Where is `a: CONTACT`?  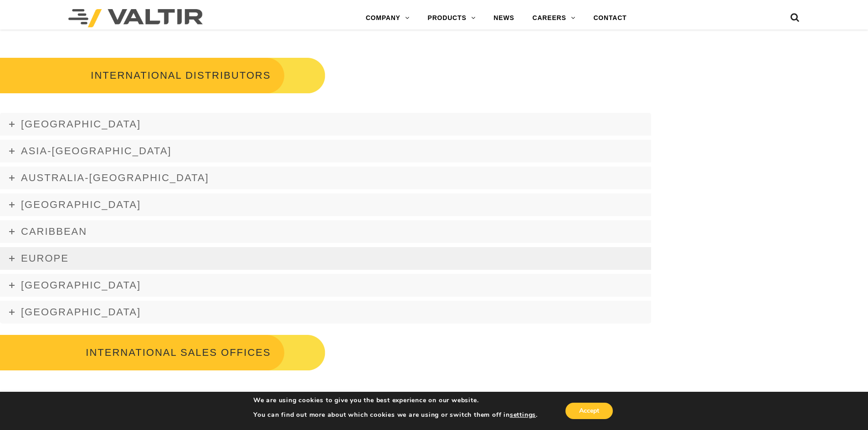
a: CONTACT is located at coordinates (609, 18).